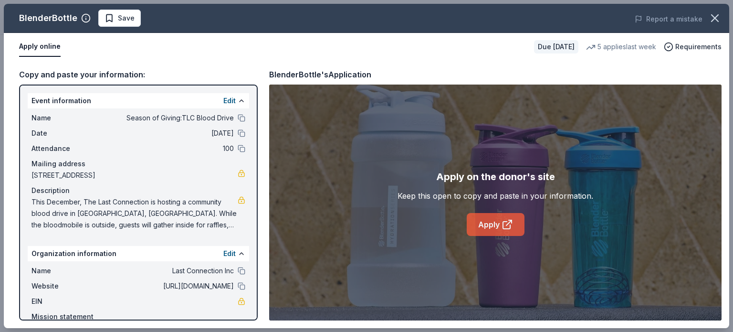  I want to click on div: 5 applies last week, so click(621, 47).